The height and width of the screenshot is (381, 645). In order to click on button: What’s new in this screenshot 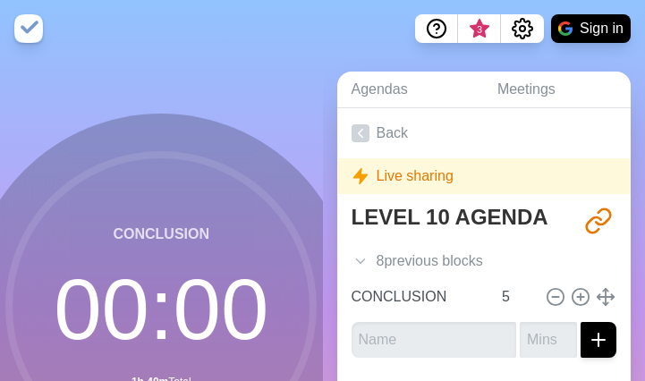, I will do `click(480, 29)`.